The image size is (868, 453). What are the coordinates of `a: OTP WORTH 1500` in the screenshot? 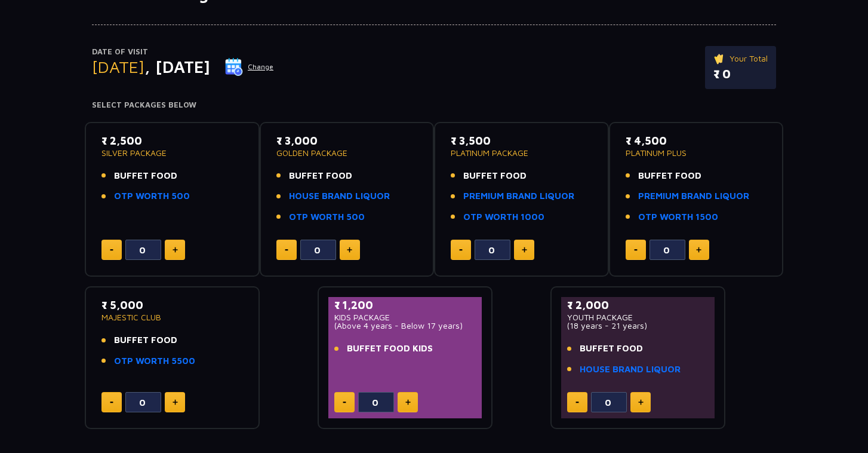 It's located at (678, 217).